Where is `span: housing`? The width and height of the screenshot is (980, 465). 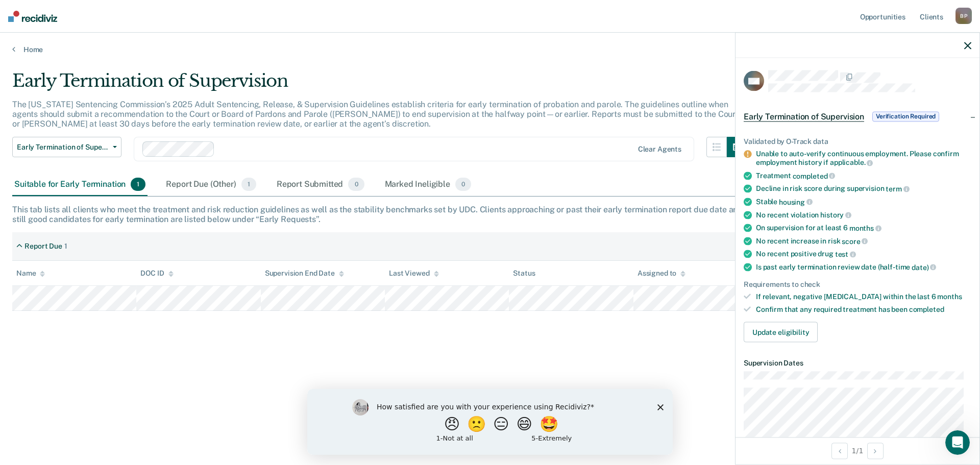 span: housing is located at coordinates (796, 202).